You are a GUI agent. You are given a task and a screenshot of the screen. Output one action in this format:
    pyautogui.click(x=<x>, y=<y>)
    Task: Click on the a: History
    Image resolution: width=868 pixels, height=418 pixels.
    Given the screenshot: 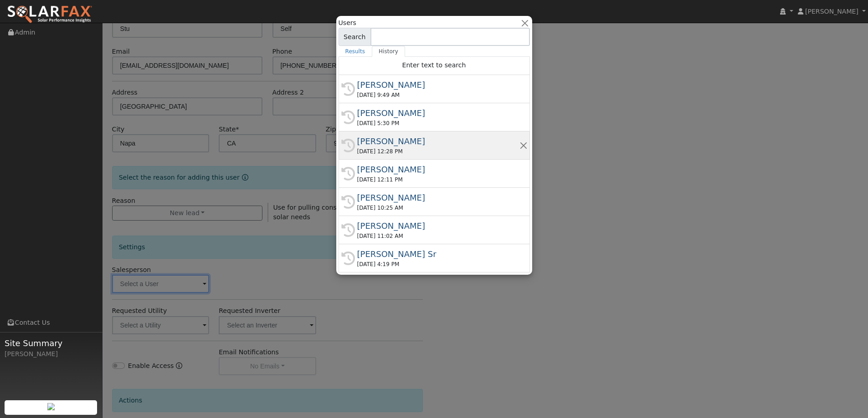 What is the action you would take?
    pyautogui.click(x=388, y=52)
    